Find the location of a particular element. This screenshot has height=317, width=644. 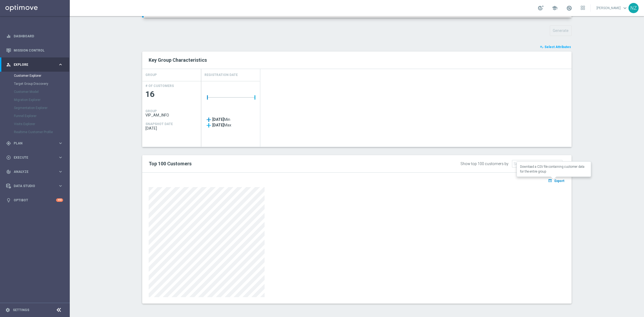

button: gps_fixed Plan keyboard_arrow_right is located at coordinates (35, 143).